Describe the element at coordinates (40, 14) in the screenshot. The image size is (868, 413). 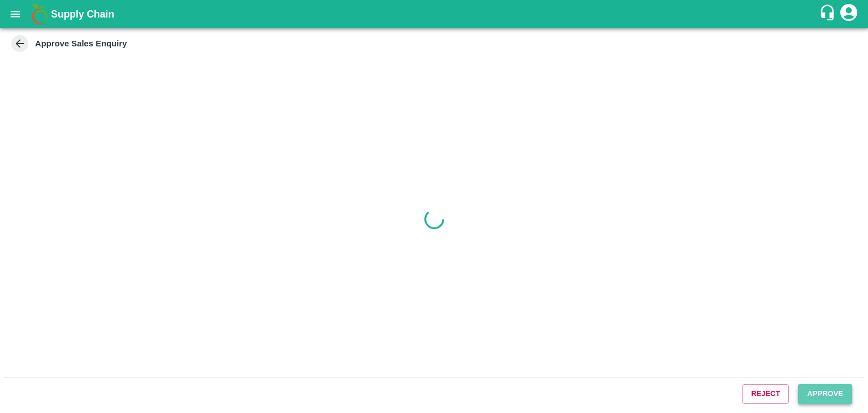
I see `img: logo` at that location.